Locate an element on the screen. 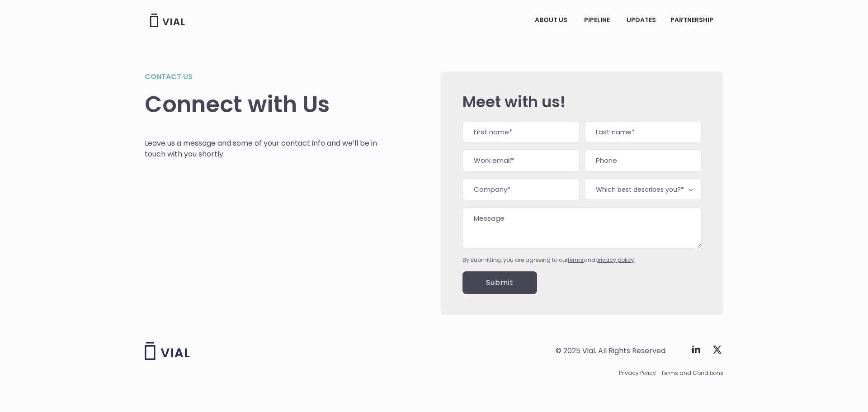 This screenshot has height=412, width=868. input: Work email* is located at coordinates (521, 161).